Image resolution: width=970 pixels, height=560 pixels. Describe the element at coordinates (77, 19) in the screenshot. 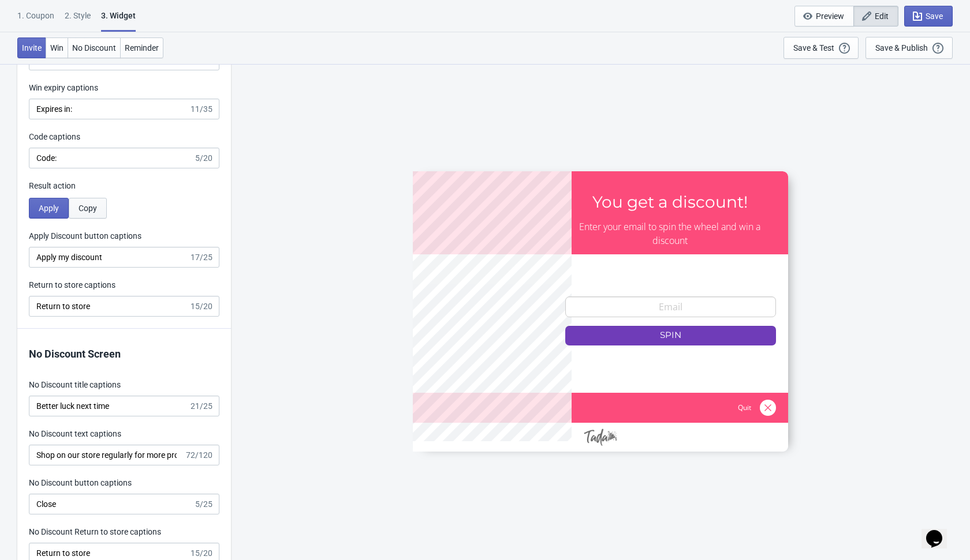

I see `div: 2 . Style` at that location.